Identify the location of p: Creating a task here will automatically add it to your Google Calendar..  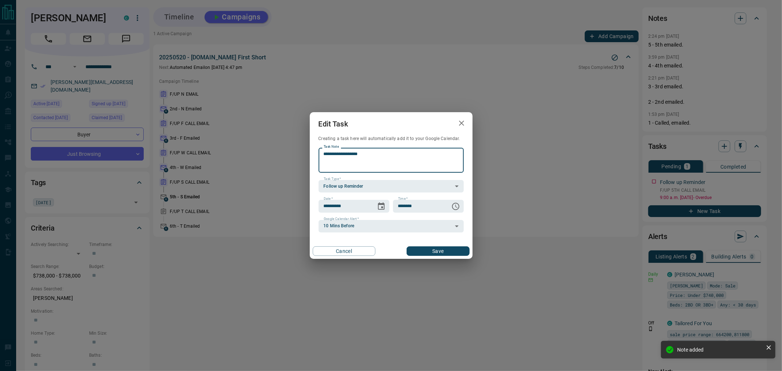
(391, 139).